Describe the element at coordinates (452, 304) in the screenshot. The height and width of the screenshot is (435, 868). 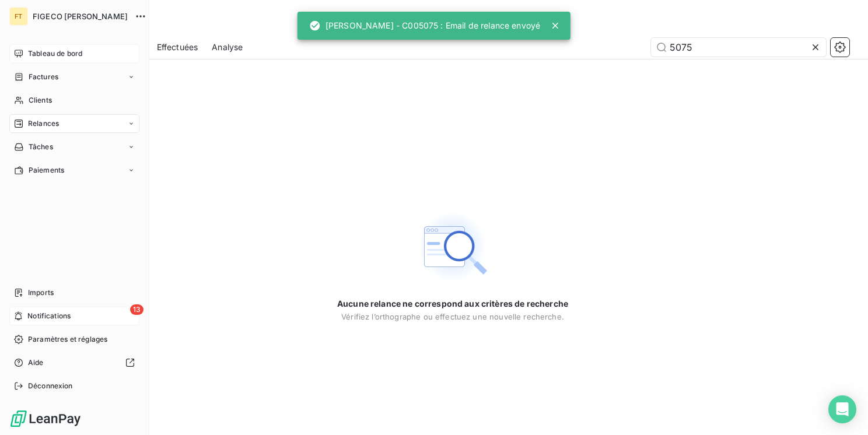
I see `span: Aucune relance ne correspond aux critères de recherche` at that location.